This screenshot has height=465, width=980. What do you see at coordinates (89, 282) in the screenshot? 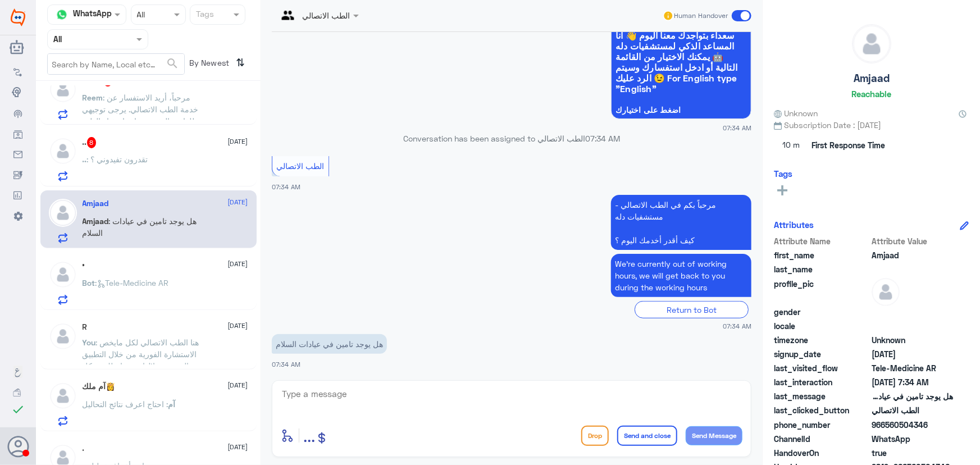
I see `span: Bot` at bounding box center [89, 282].